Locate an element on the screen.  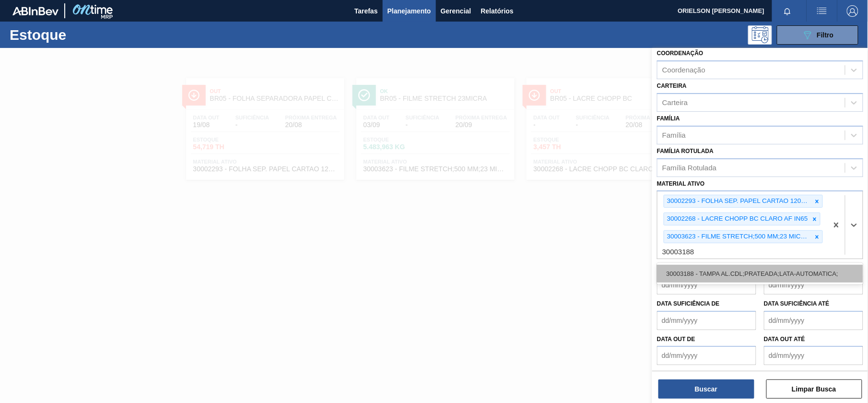
span: Relatórios is located at coordinates (497, 11).